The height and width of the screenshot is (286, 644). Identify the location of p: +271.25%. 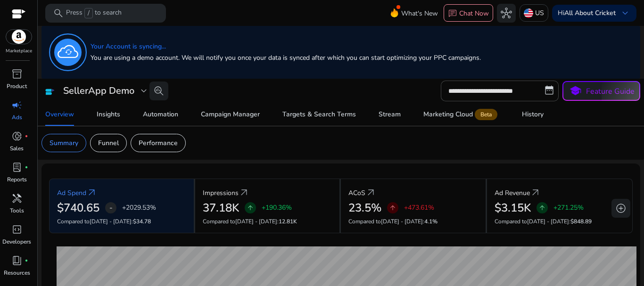
(569, 208).